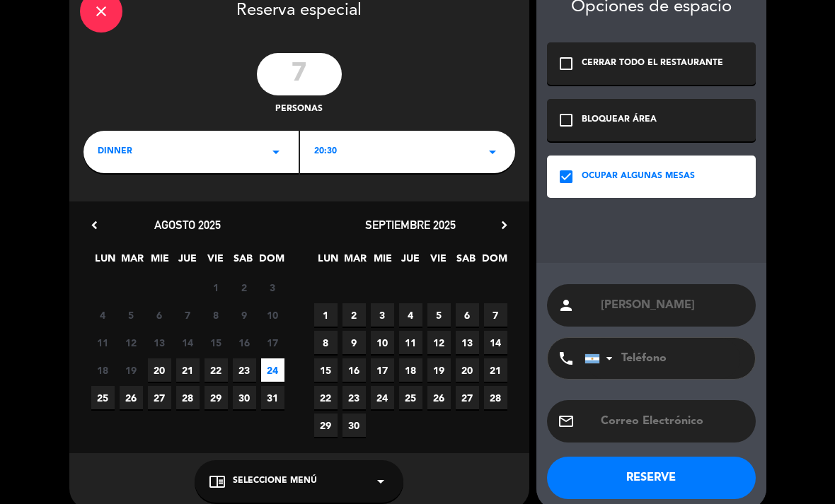  Describe the element at coordinates (410, 225) in the screenshot. I see `span: septiembre 2025` at that location.